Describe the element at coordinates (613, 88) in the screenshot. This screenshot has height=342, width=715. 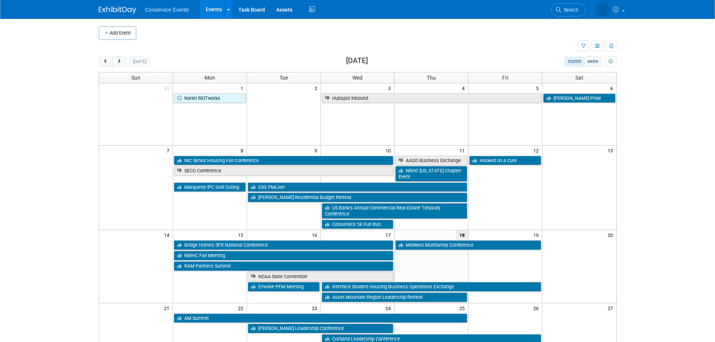
I see `span: 6` at that location.